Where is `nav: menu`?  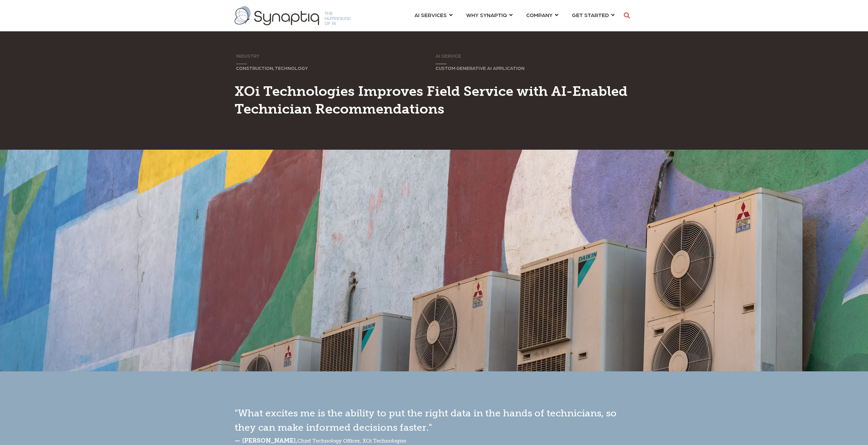 nav: menu is located at coordinates (515, 15).